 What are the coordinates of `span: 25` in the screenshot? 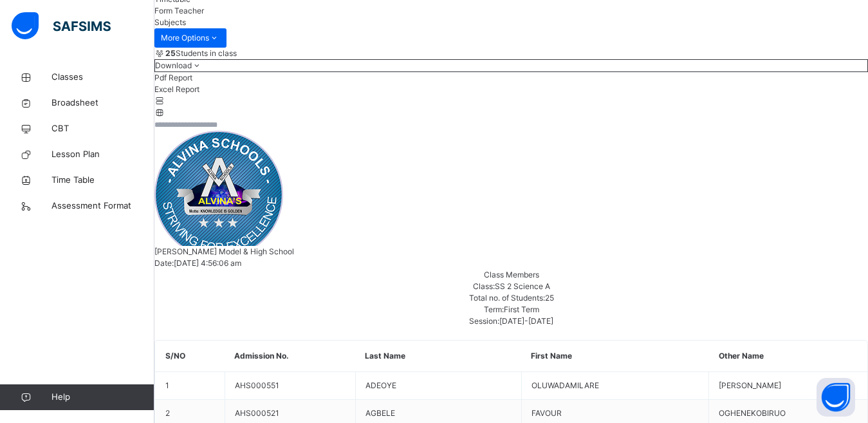 It's located at (550, 297).